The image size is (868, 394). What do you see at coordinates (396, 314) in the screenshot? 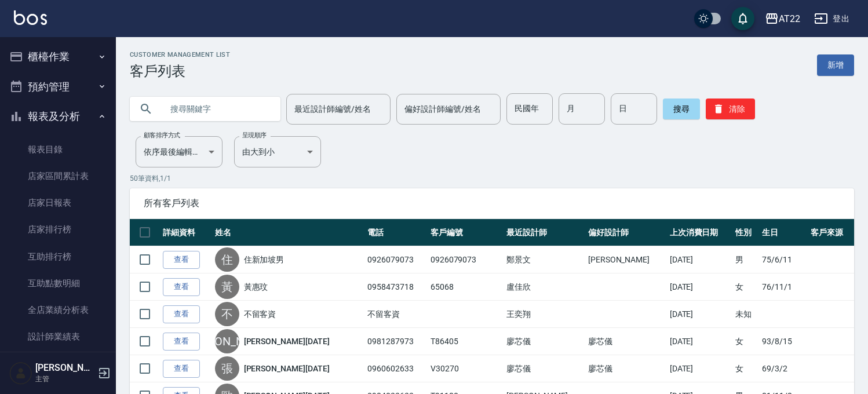
I see `td: 不留客資` at bounding box center [396, 314].